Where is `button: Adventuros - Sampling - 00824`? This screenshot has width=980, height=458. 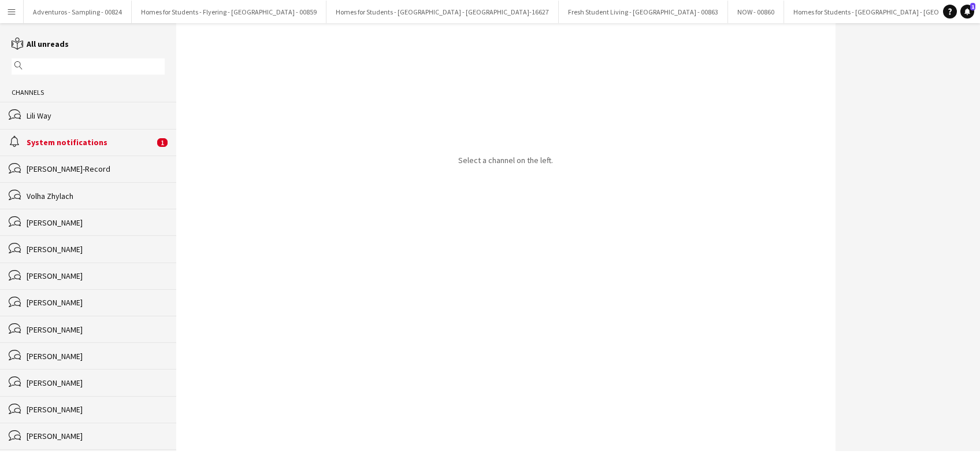
button: Adventuros - Sampling - 00824 is located at coordinates (78, 12).